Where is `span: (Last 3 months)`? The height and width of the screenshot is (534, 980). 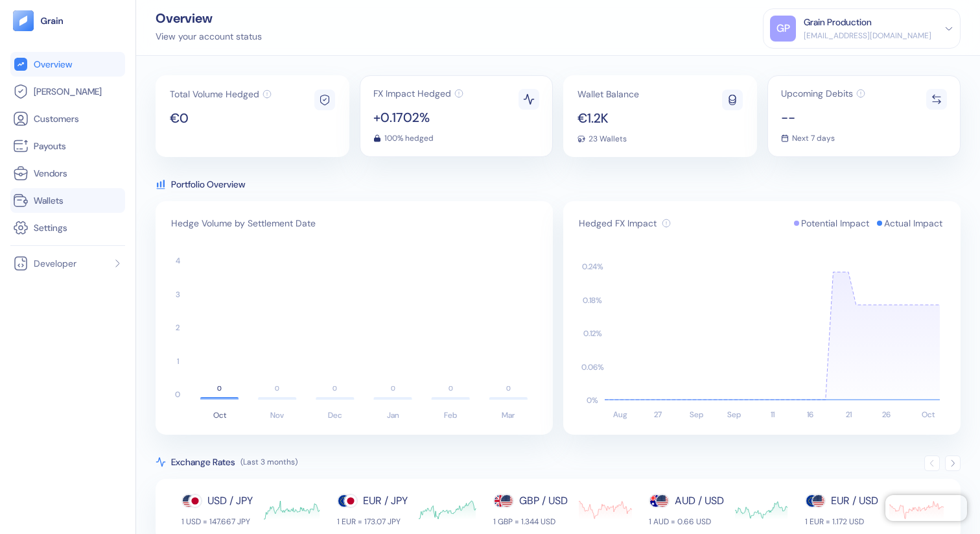 span: (Last 3 months) is located at coordinates (269, 462).